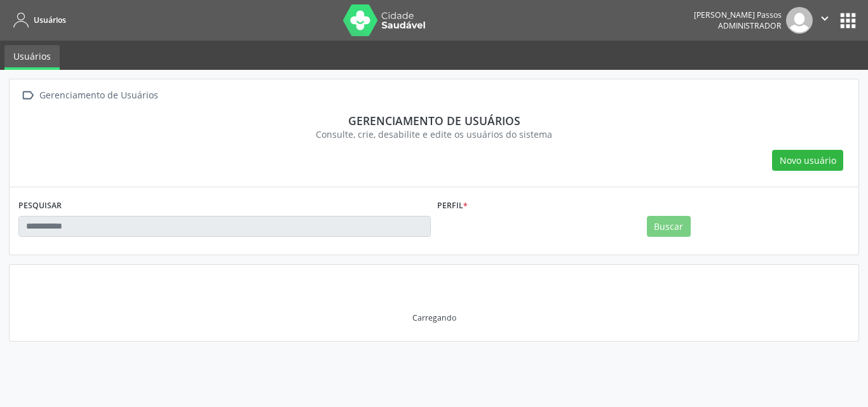 This screenshot has height=407, width=868. What do you see at coordinates (799, 21) in the screenshot?
I see `img: img` at bounding box center [799, 21].